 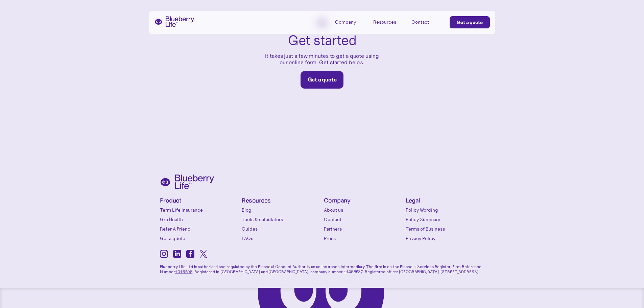 What do you see at coordinates (281, 210) in the screenshot?
I see `a: Blog` at bounding box center [281, 210].